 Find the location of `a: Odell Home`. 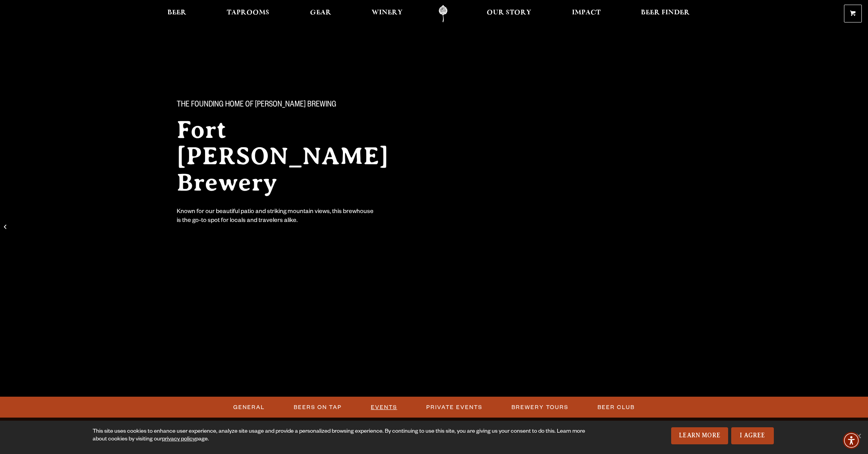

a: Odell Home is located at coordinates (443, 14).